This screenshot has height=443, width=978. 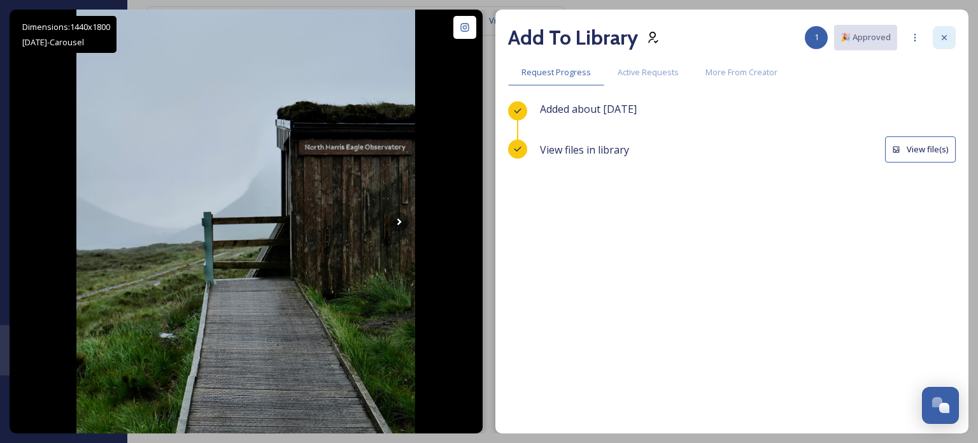 I want to click on span: Request Progress, so click(x=556, y=72).